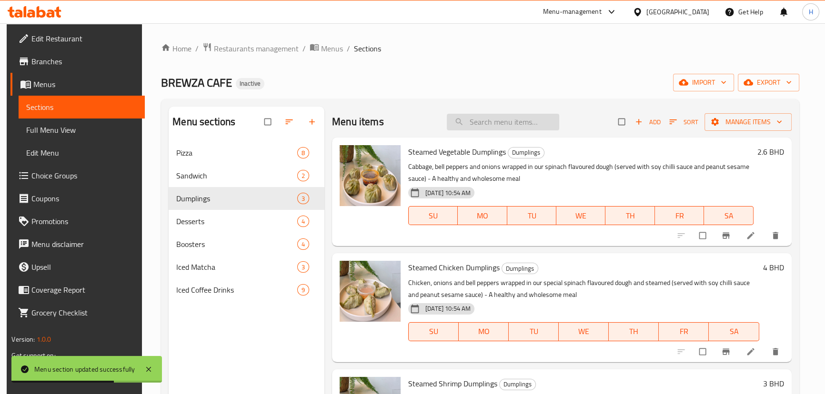  What do you see at coordinates (77, 199) in the screenshot?
I see `a: Coupons` at bounding box center [77, 199].